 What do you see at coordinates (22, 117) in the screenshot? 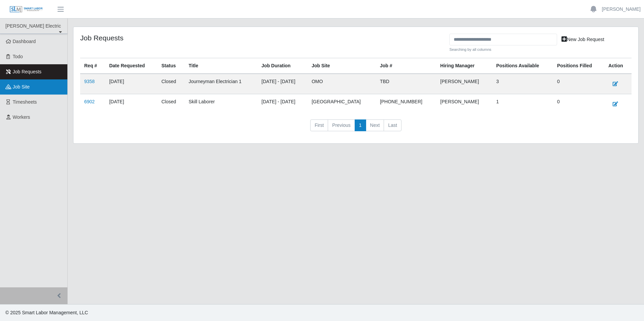
I see `span: Workers` at bounding box center [22, 117].